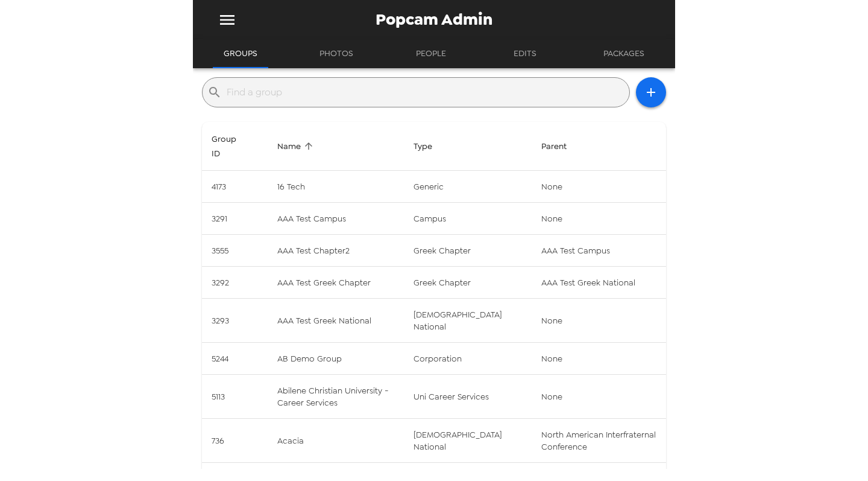 Image resolution: width=868 pixels, height=481 pixels. I want to click on td: generic, so click(468, 187).